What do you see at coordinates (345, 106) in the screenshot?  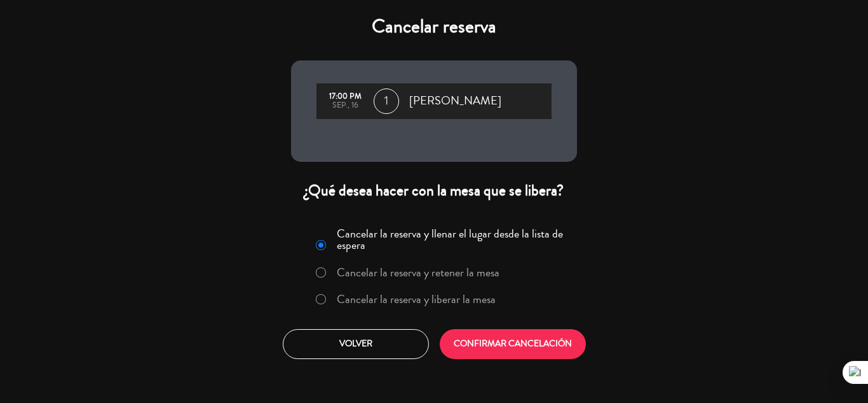 I see `div: sep., 16` at bounding box center [345, 106].